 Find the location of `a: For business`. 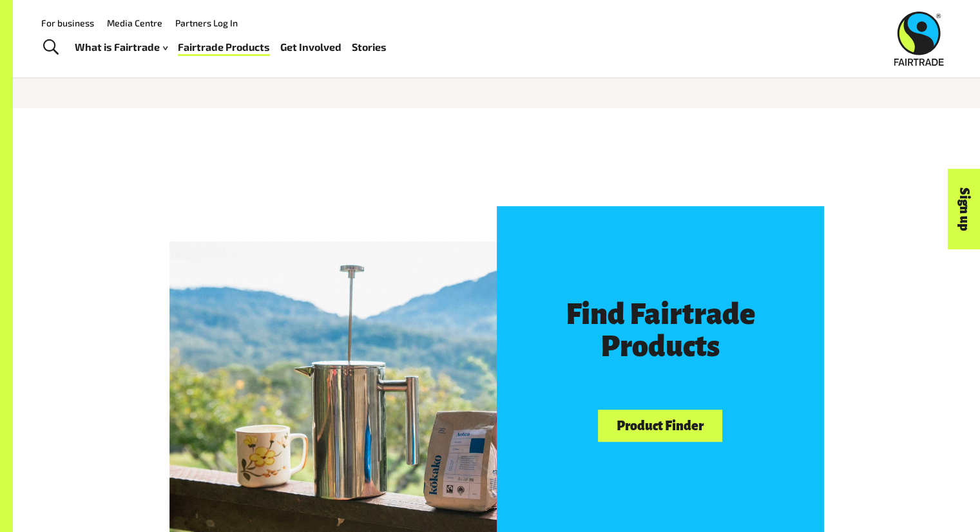

a: For business is located at coordinates (68, 23).